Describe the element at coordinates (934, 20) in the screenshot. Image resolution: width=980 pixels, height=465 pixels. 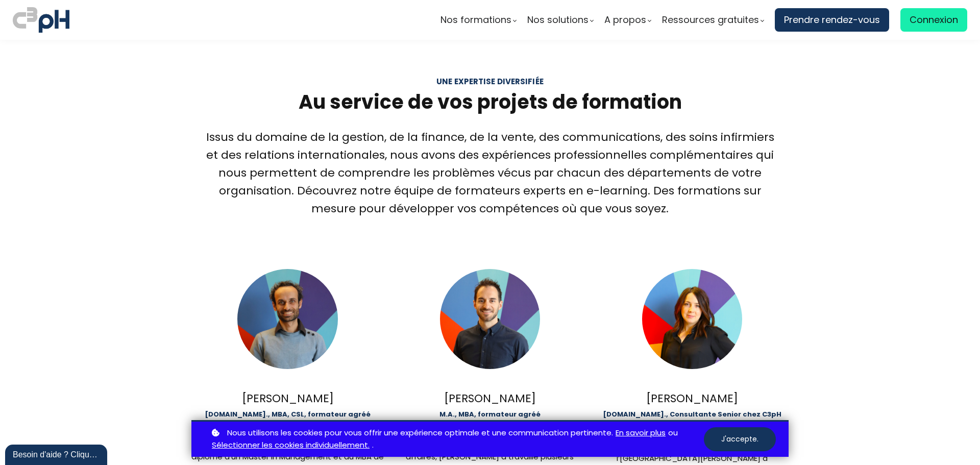
I see `span: Connexion` at that location.